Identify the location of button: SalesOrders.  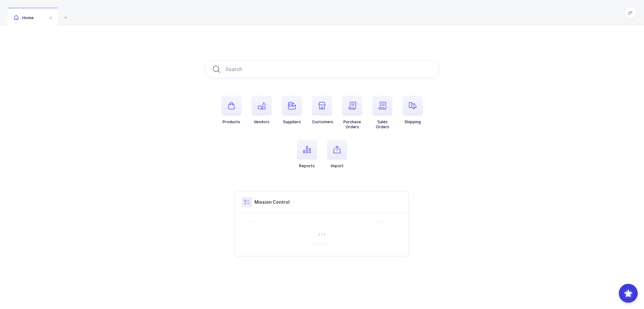
(383, 113).